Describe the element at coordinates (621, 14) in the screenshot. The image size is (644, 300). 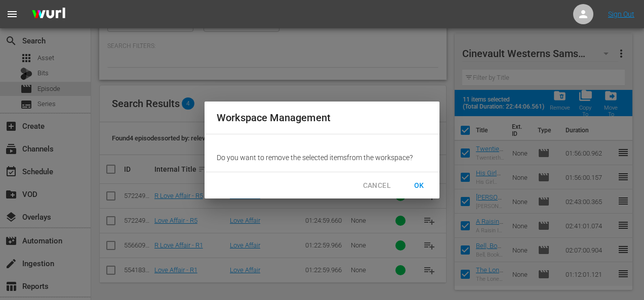
I see `a: Sign Out` at that location.